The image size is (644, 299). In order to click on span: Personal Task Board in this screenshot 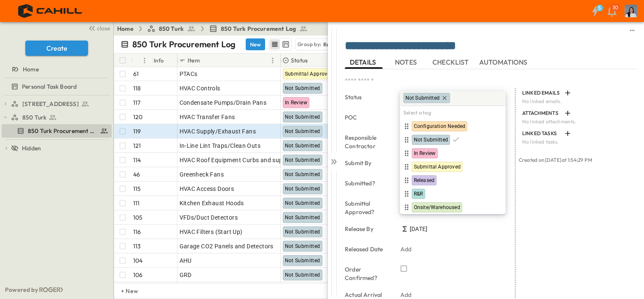, I will do `click(49, 86)`.